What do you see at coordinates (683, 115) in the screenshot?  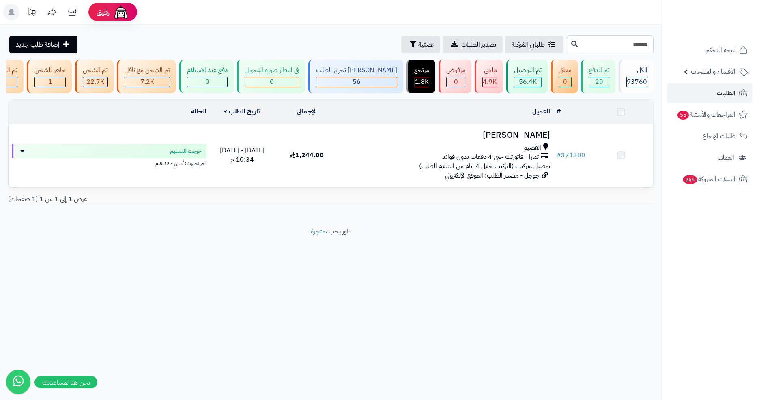 I see `span: 55` at bounding box center [683, 115].